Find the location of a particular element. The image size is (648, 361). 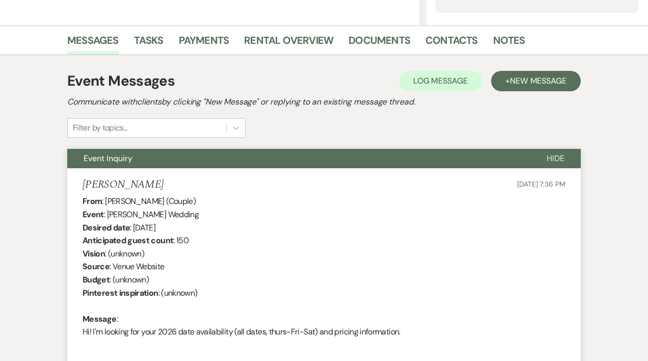

span: New Message is located at coordinates (538, 81).